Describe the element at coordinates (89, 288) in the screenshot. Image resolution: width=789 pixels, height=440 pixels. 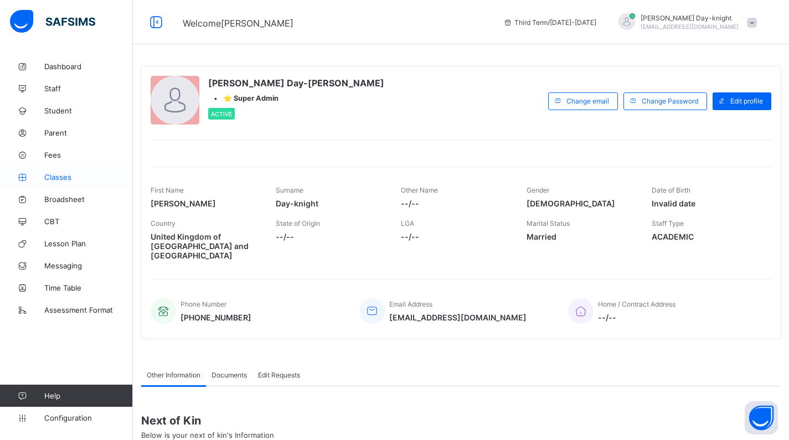
I see `span: Time Table` at that location.